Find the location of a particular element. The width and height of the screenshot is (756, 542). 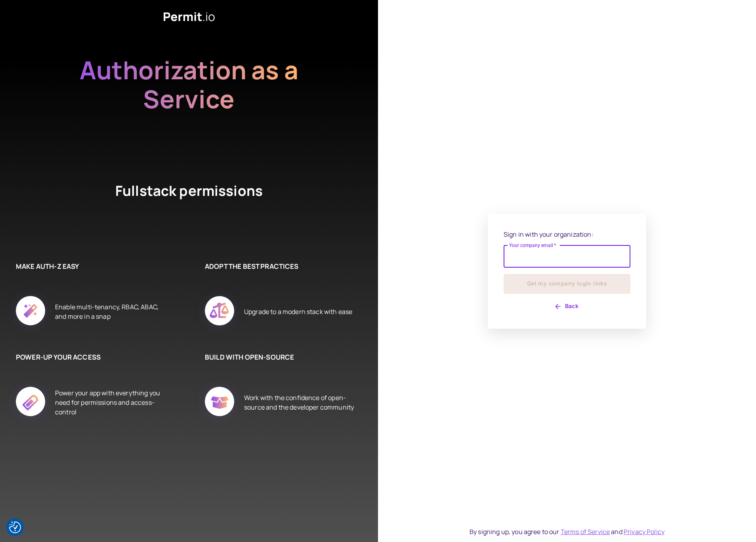

a: Terms of Service is located at coordinates (586, 532).